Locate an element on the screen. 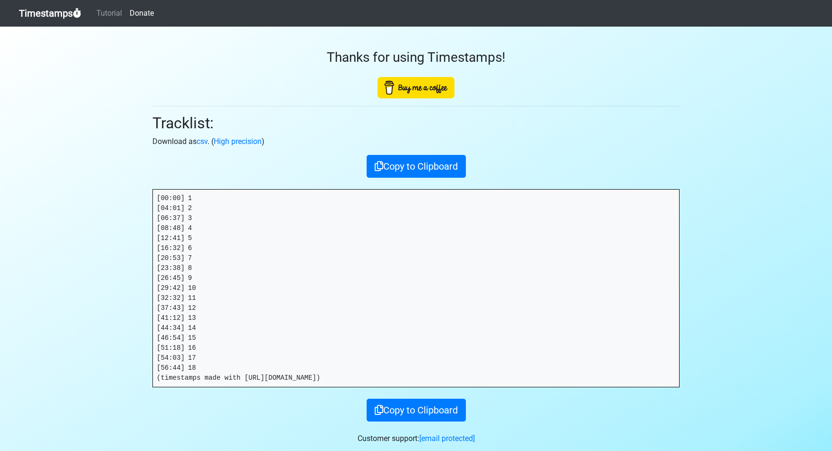 The height and width of the screenshot is (451, 832). pre: [00:00] 1 [04:01] 2 [06:37] 3 [08:48] 4 [12:41] 5 [16:32] 6 [20:53] 7 [23:38] 8 [26:45] 9 [29:42]... is located at coordinates (416, 288).